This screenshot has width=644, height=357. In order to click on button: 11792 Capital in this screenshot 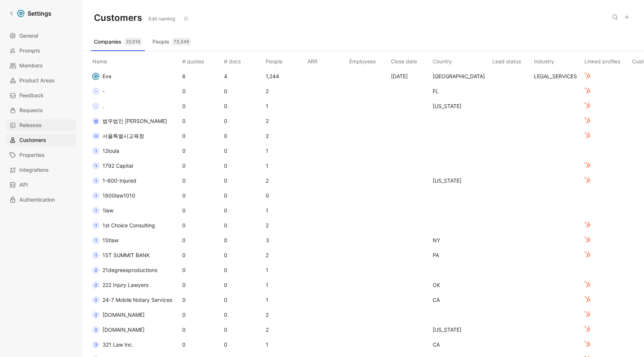, I will do `click(113, 166)`.